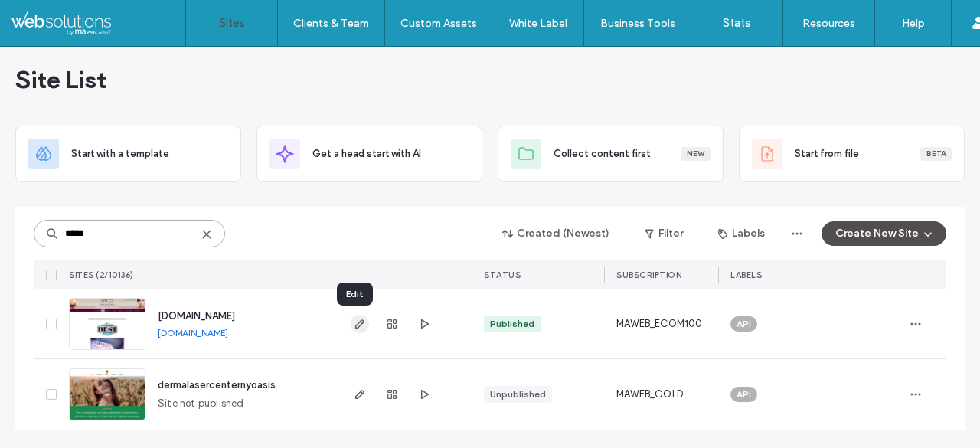 The height and width of the screenshot is (448, 980). I want to click on label: Stats, so click(737, 23).